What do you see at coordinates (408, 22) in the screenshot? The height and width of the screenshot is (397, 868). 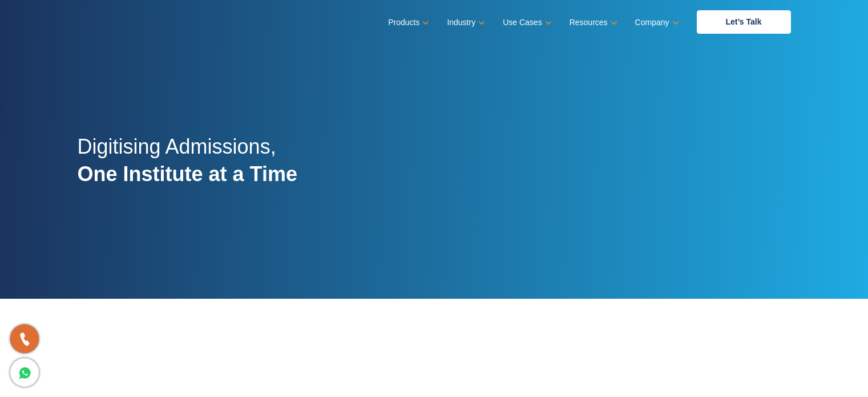 I see `a: Products` at bounding box center [408, 22].